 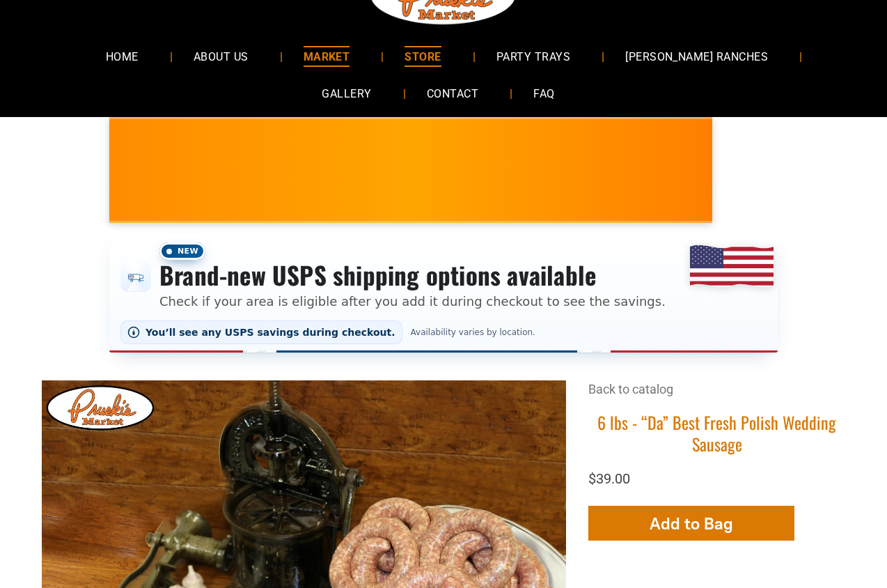 What do you see at coordinates (326, 55) in the screenshot?
I see `span: MARKET` at bounding box center [326, 55].